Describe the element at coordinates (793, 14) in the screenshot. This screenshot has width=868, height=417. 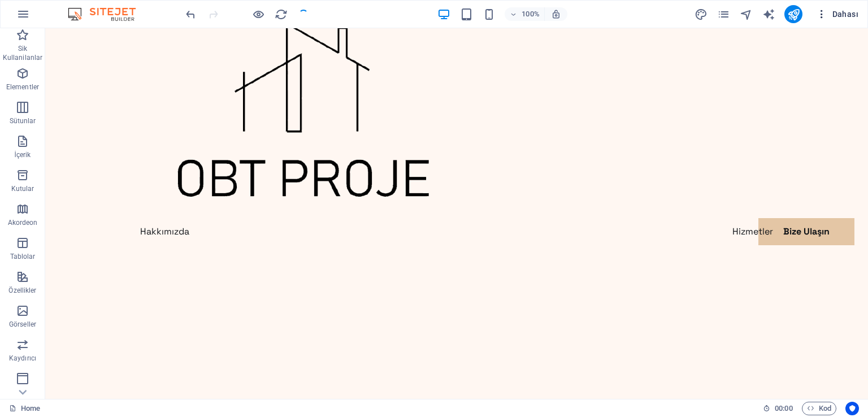
I see `button: publish` at that location.